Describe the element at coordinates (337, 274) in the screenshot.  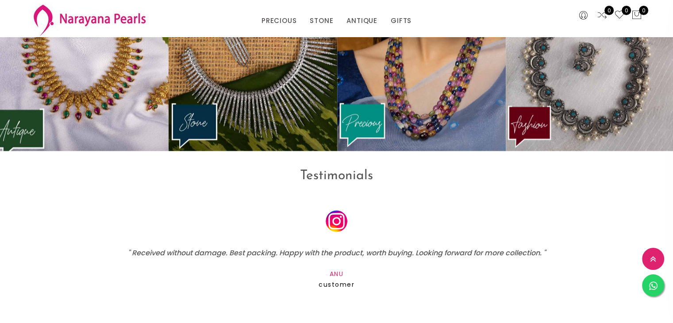
I see `h5: Anu` at that location.